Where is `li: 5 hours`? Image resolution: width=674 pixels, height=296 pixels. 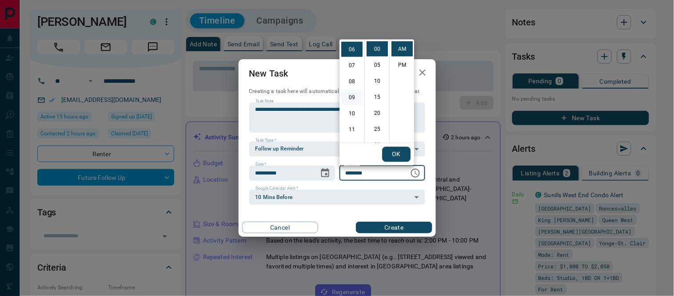
li: 5 hours is located at coordinates (352, 33).